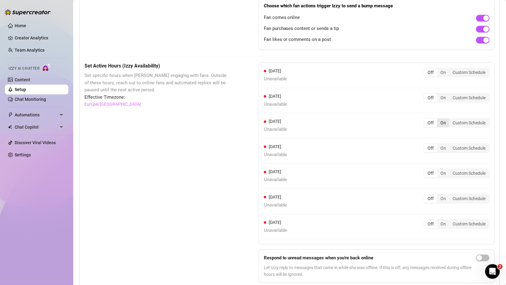  Describe the element at coordinates (39, 38) in the screenshot. I see `a: Creator Analytics` at that location.